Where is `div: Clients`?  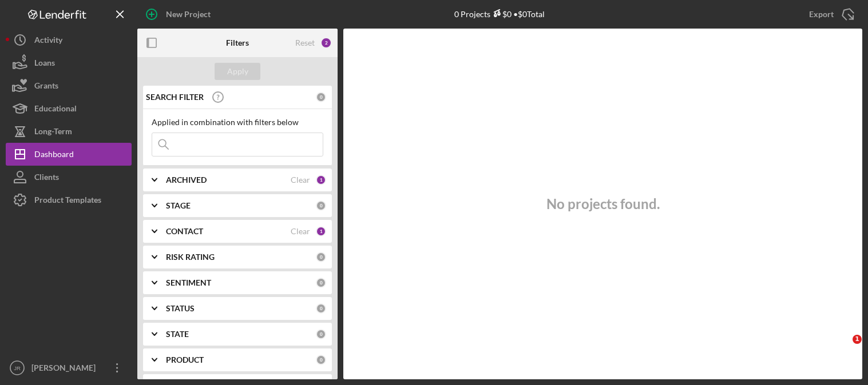
div: Clients is located at coordinates (46, 178).